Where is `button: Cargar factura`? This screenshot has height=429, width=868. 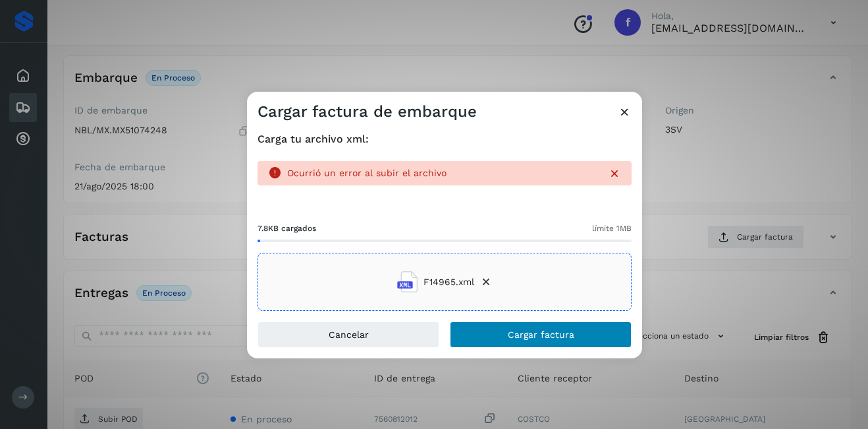
button: Cargar factura is located at coordinates (541, 335).